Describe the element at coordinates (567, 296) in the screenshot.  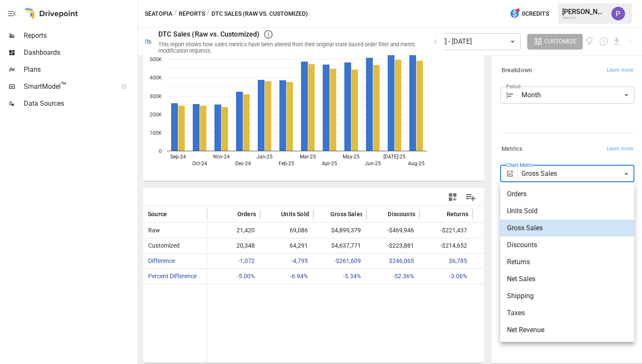
I see `span: Shipping` at that location.